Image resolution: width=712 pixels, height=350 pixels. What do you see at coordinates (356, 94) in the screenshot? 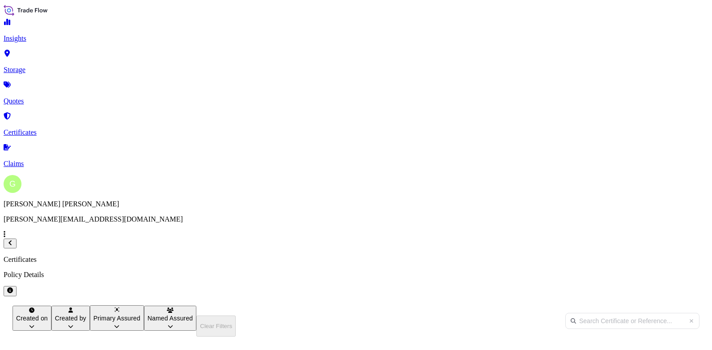
I see `a: Quotes` at bounding box center [356, 94].